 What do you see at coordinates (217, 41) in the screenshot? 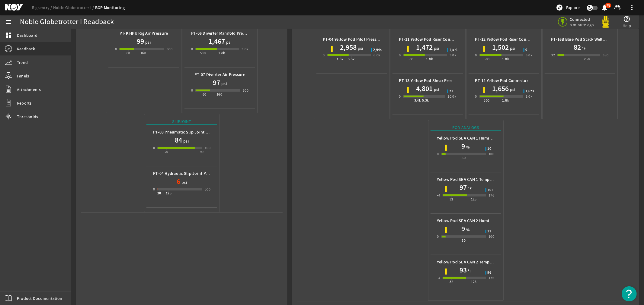
I see `h1: 1,467` at bounding box center [217, 41].